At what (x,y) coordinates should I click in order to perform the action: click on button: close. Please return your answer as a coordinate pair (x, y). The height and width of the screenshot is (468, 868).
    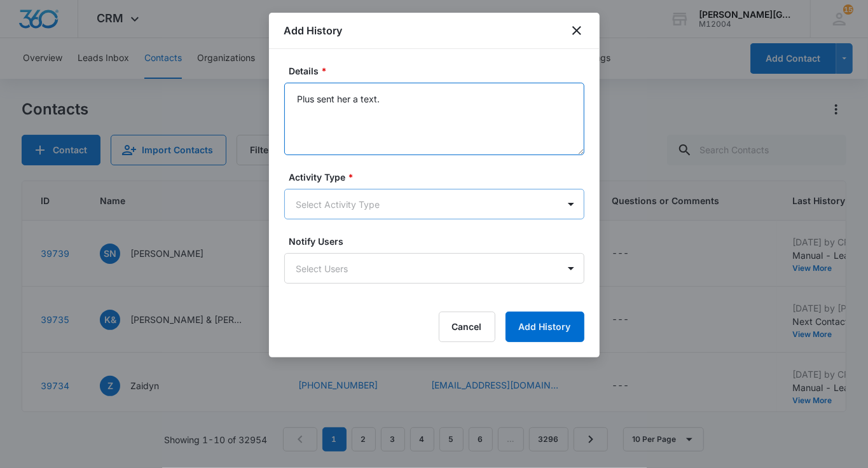
    Looking at the image, I should click on (577, 30).